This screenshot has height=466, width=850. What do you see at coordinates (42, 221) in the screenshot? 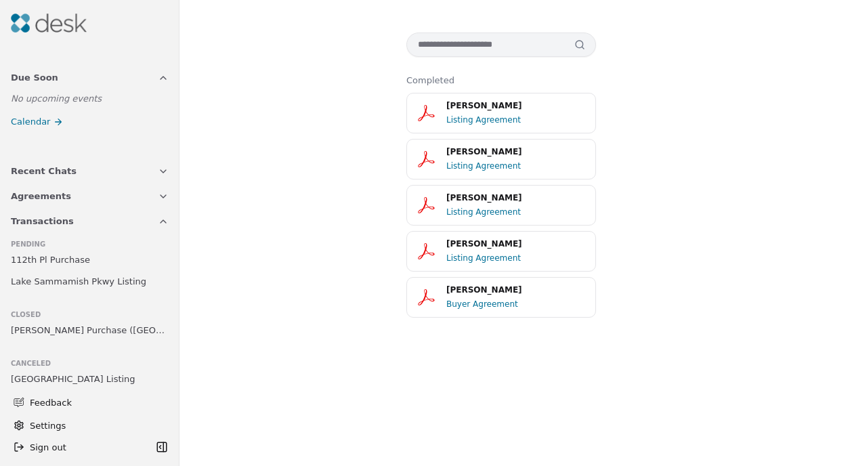
I see `span: Transactions` at bounding box center [42, 221].